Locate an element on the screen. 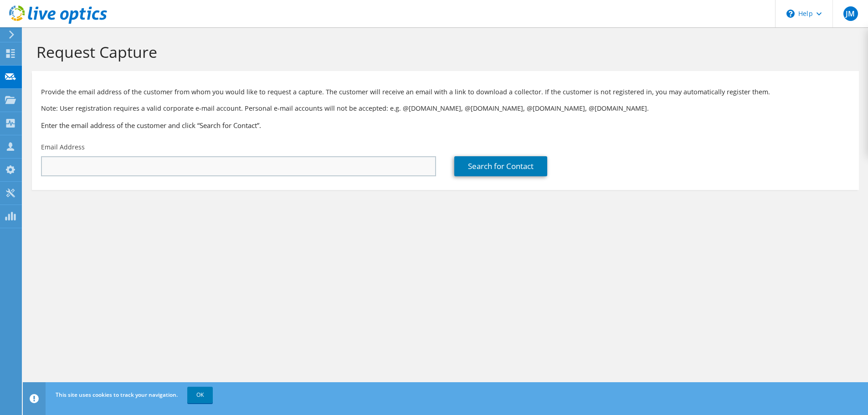 The image size is (868, 415). label: Email Address is located at coordinates (63, 147).